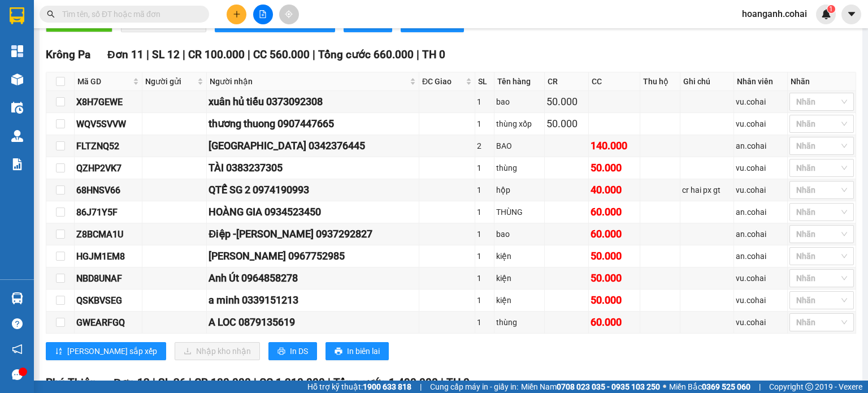  Describe the element at coordinates (313, 212) in the screenshot. I see `div: HOÀNG GIA 0934523450` at that location.